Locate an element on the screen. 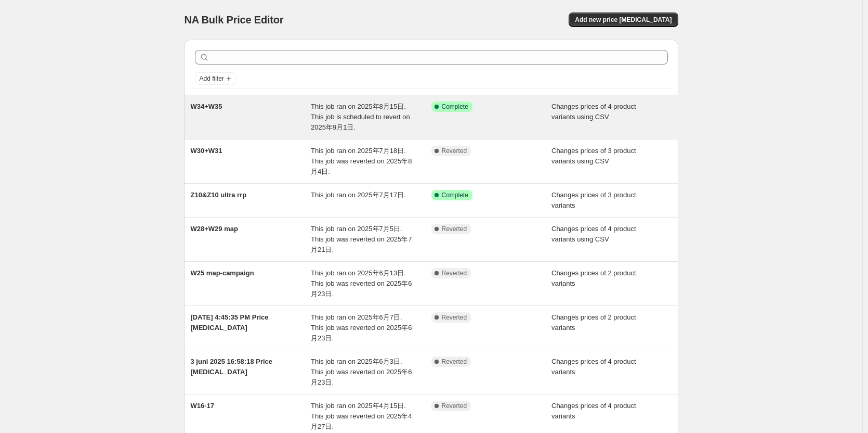 This screenshot has width=868, height=433. span: Add filter is located at coordinates (212, 78).